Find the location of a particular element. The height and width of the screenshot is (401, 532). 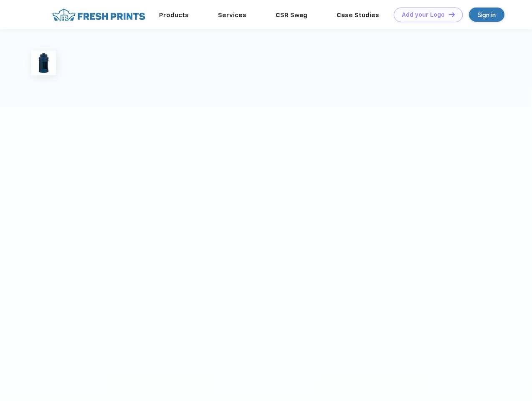

div: Sign in is located at coordinates (486, 15).